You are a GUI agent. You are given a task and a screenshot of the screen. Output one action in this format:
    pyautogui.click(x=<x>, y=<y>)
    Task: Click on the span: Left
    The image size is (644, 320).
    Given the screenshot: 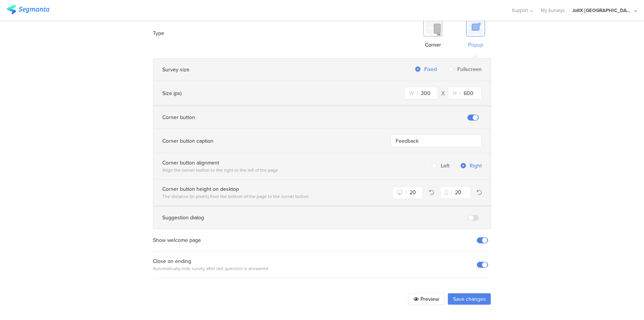 What is the action you would take?
    pyautogui.click(x=443, y=165)
    